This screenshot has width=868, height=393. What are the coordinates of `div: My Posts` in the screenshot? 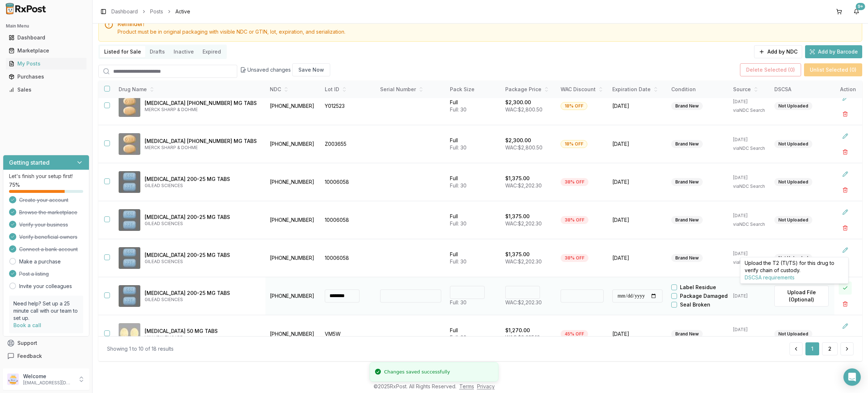 It's located at (46, 63).